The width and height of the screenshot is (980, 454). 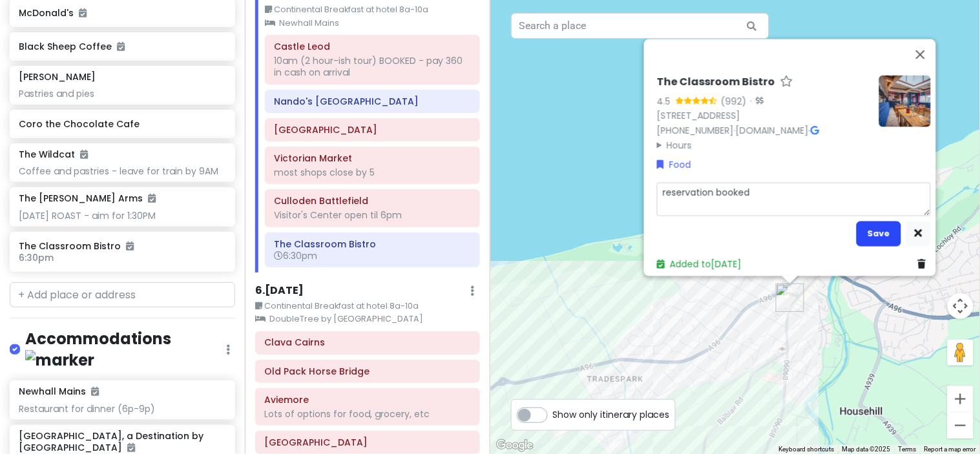 What do you see at coordinates (961, 306) in the screenshot?
I see `button: Map camera controls` at bounding box center [961, 306].